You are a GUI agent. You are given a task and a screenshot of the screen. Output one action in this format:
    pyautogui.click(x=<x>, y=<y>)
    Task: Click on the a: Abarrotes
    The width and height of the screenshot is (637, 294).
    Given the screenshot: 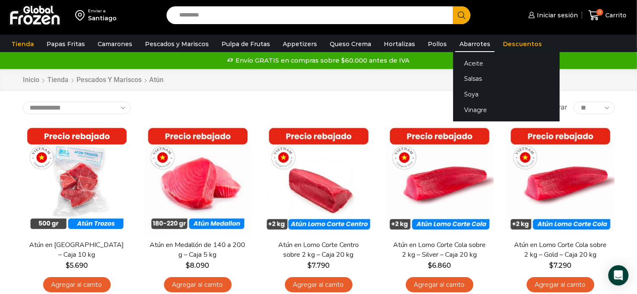 What is the action you would take?
    pyautogui.click(x=475, y=44)
    